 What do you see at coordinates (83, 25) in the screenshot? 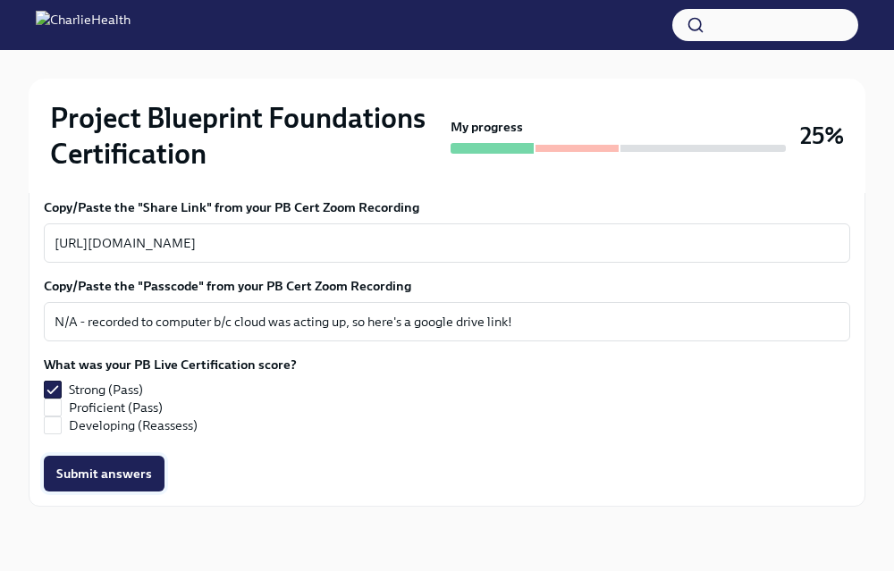
I see `img: CharlieHealth` at bounding box center [83, 25].